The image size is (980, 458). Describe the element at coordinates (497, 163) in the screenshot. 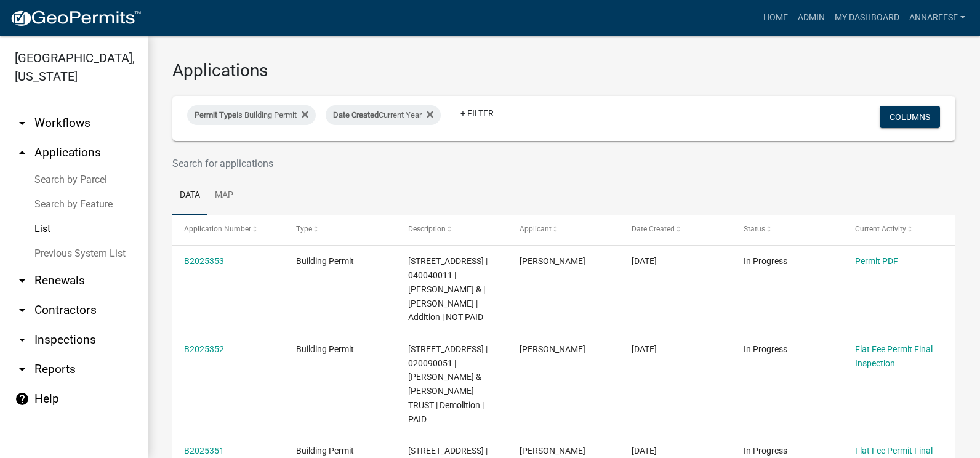

I see `input: Search for applications` at that location.